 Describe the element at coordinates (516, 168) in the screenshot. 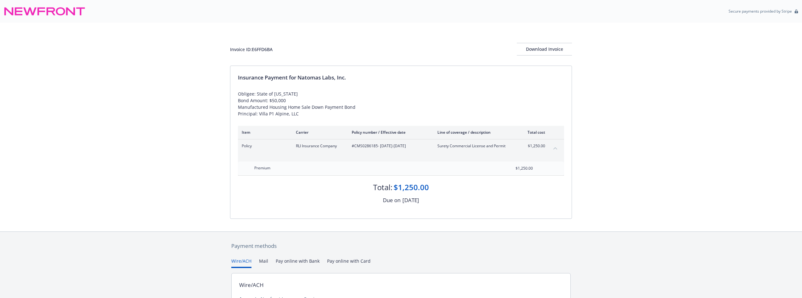

I see `input: 0.00` at that location.